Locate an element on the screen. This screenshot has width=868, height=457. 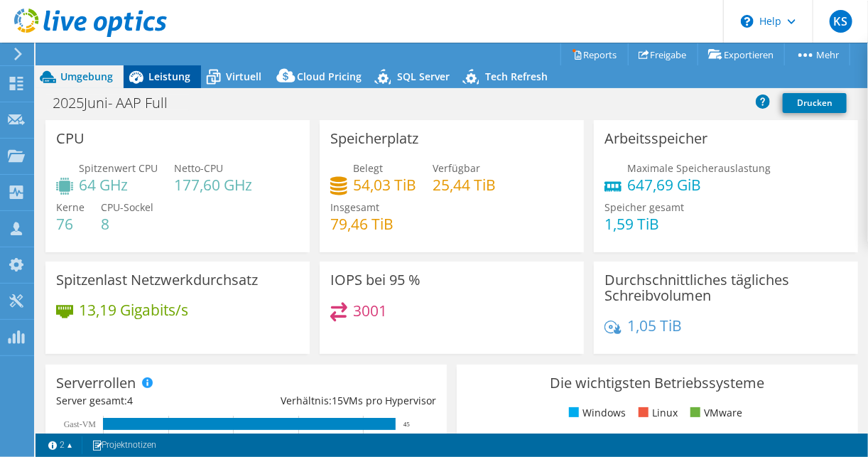
span: Speicher gesamt is located at coordinates (644, 207).